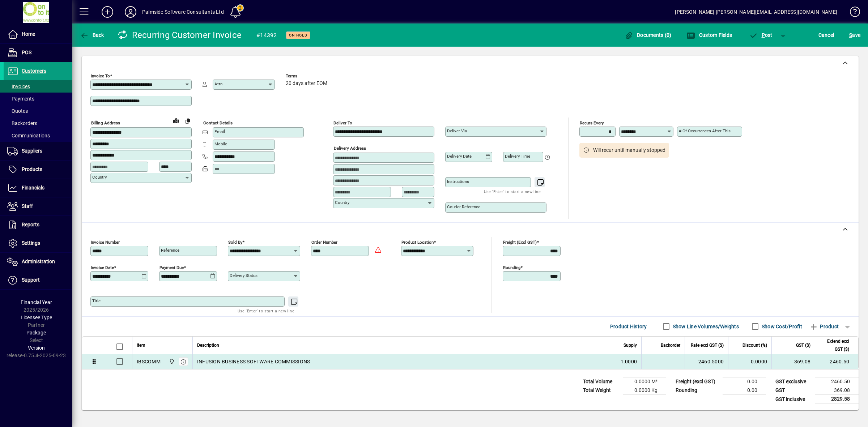 This screenshot has width=868, height=427. Describe the element at coordinates (706, 362) in the screenshot. I see `div: 2460.5000` at that location.